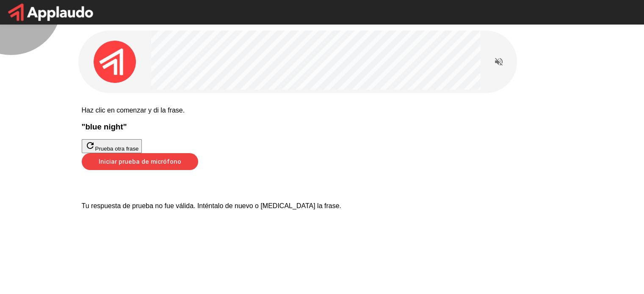 This screenshot has width=644, height=294. Describe the element at coordinates (499, 62) in the screenshot. I see `button: Read questions aloud` at that location.